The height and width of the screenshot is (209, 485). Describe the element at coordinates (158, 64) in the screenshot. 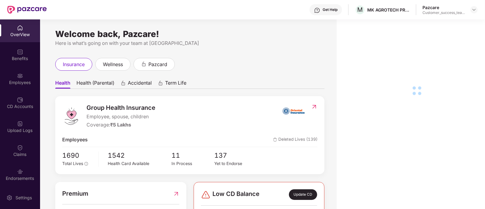

I see `span: pazcard` at that location.